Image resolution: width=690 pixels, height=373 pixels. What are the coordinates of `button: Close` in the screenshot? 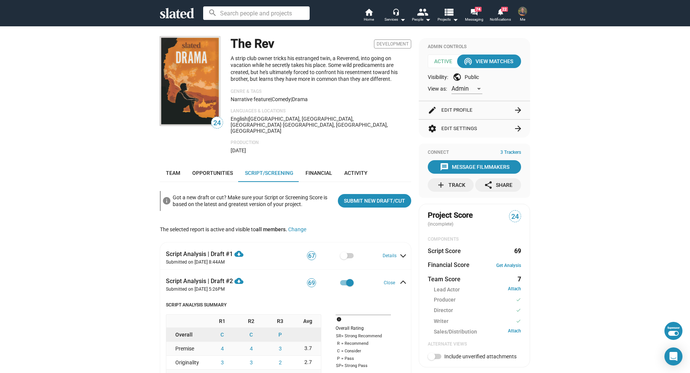 It's located at (394, 283).